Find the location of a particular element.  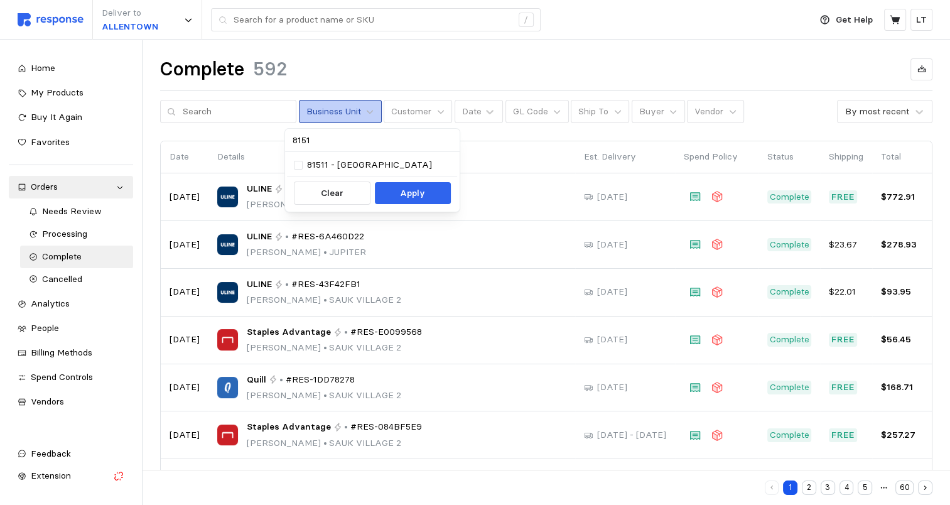

p: ALLENTOWN is located at coordinates (130, 27).